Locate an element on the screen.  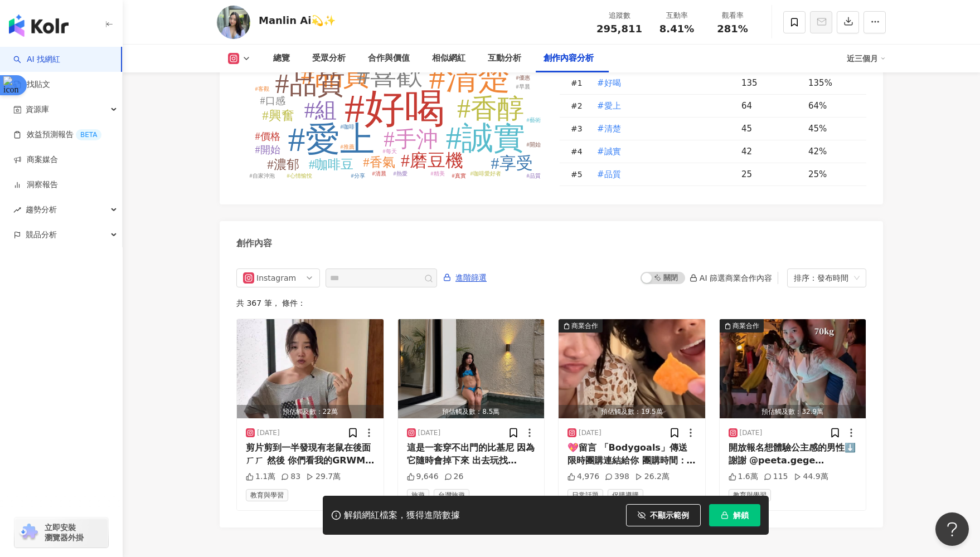
div: 26 is located at coordinates (454, 477).